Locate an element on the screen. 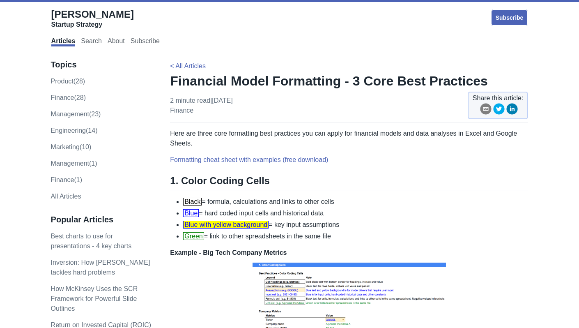  a: How McKinsey Uses the SCR Framework for Powerful Slide Outlines is located at coordinates (94, 298).